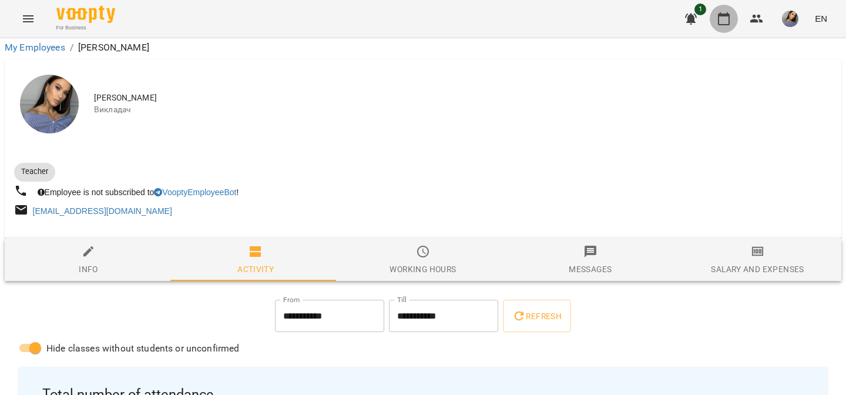  What do you see at coordinates (758, 269) in the screenshot?
I see `div: Salary and Expenses` at bounding box center [758, 269].